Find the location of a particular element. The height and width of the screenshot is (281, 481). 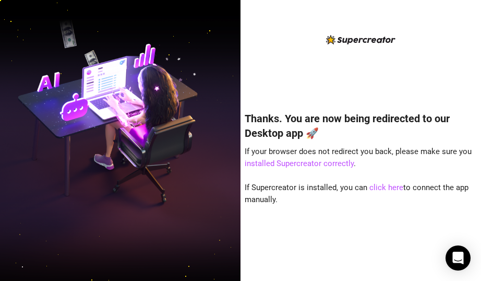

span: If your browser does not redirect you back, please make sure you . is located at coordinates (358, 158).